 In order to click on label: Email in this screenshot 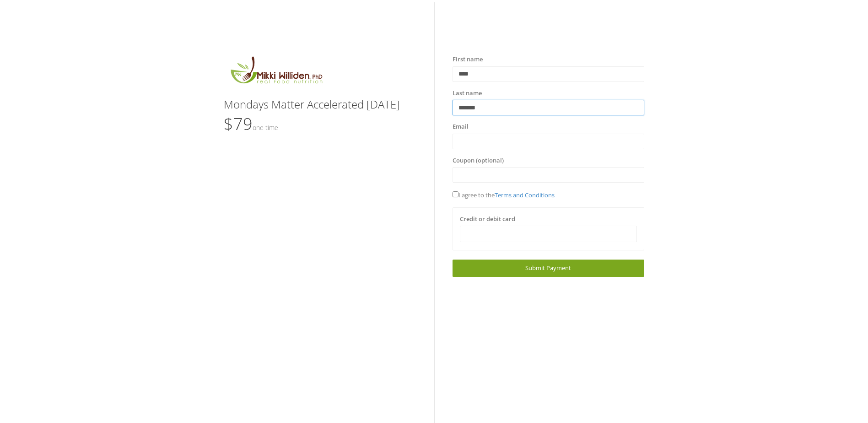, I will do `click(460, 127)`.